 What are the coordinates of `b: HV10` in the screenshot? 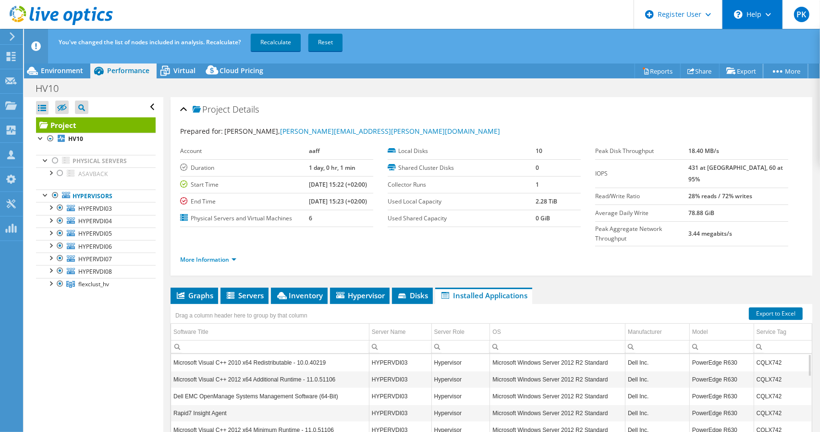 It's located at (75, 138).